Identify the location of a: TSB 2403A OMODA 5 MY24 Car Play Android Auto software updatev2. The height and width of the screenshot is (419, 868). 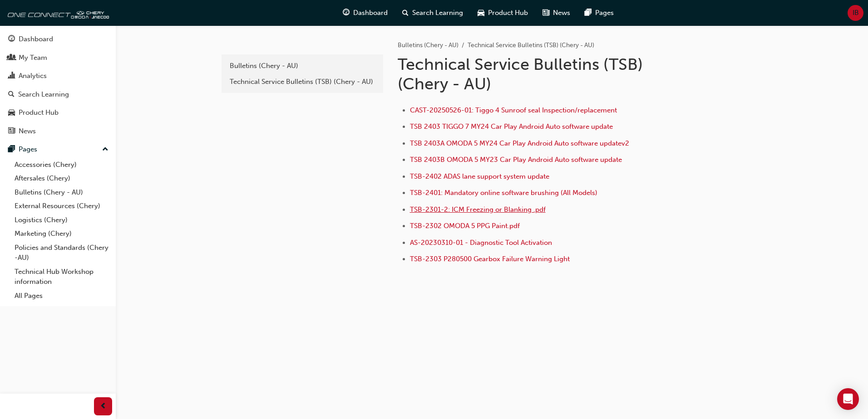
(519, 143).